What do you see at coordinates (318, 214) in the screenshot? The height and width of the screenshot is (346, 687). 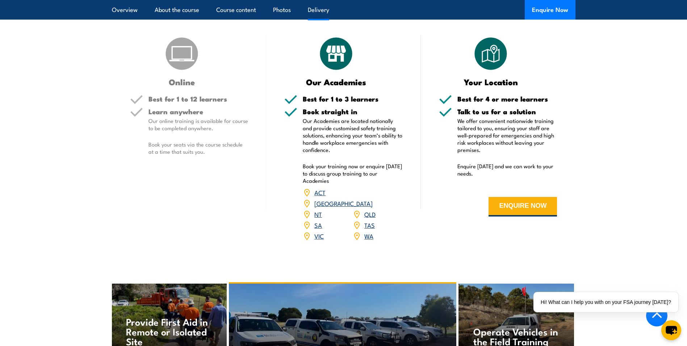 I see `a: NT` at bounding box center [318, 214].